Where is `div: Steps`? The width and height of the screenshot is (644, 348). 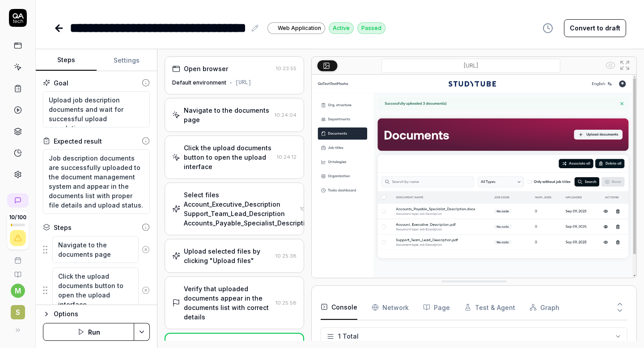
div: Steps is located at coordinates (63, 227).